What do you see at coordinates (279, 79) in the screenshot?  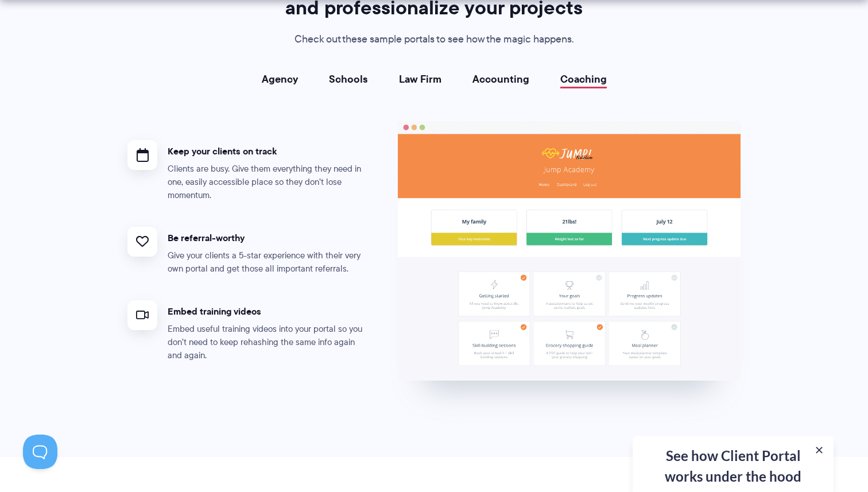 I see `a: Agency` at bounding box center [279, 79].